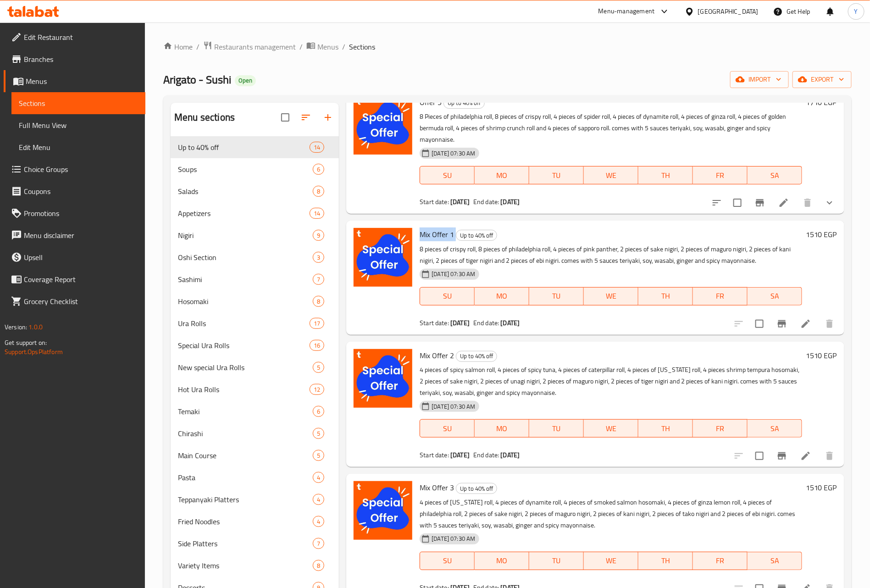 The image size is (870, 588). I want to click on div: Hosomaki8, so click(255, 301).